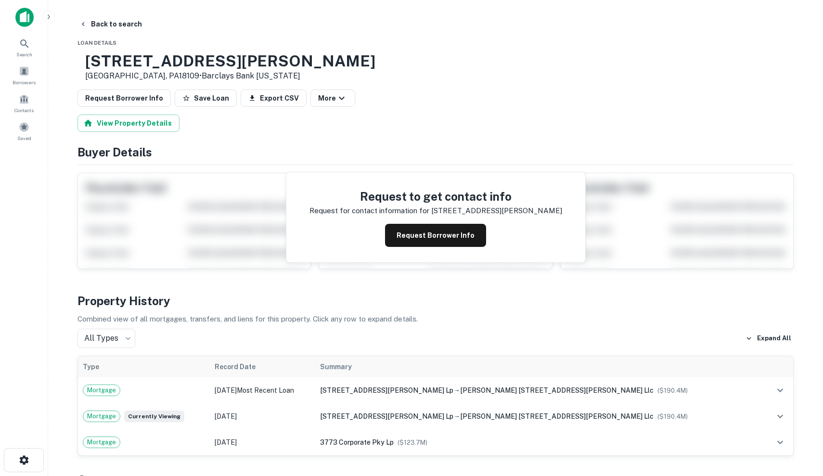  I want to click on span: Contacts, so click(24, 110).